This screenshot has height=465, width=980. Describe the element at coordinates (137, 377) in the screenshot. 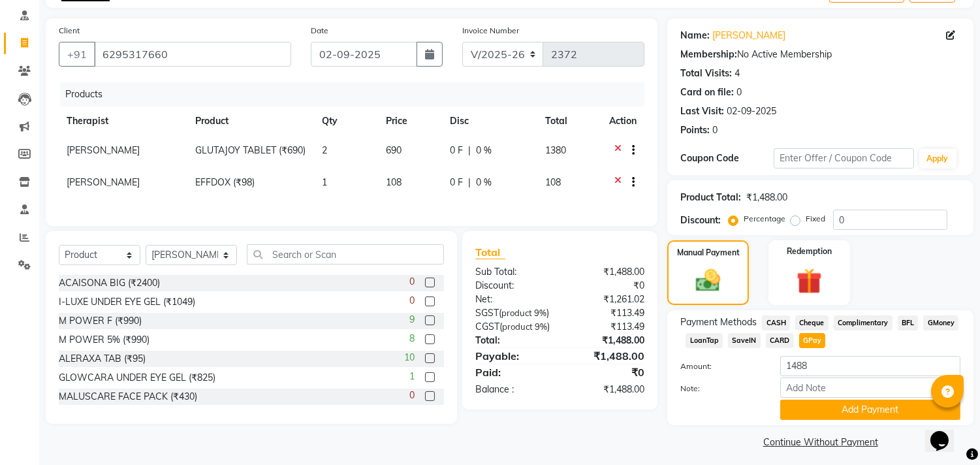

I see `div: GLOWCARA UNDER EYE GEL (₹825)` at that location.